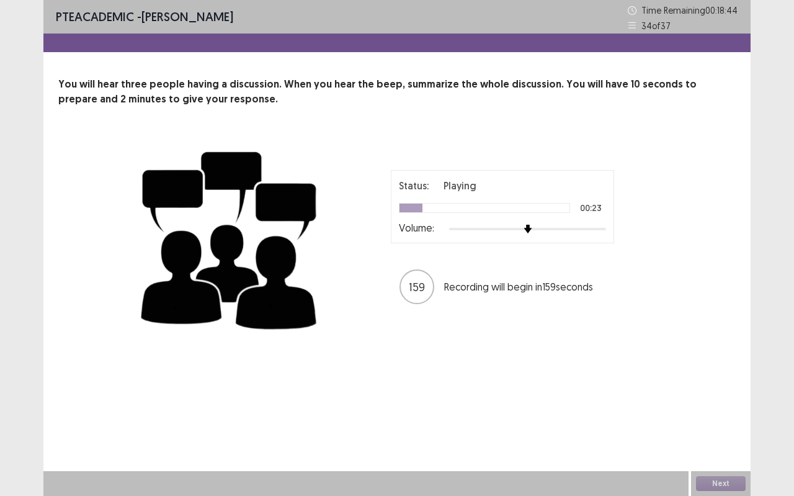 The image size is (794, 496). What do you see at coordinates (460, 185) in the screenshot?
I see `p: Playing` at bounding box center [460, 185].